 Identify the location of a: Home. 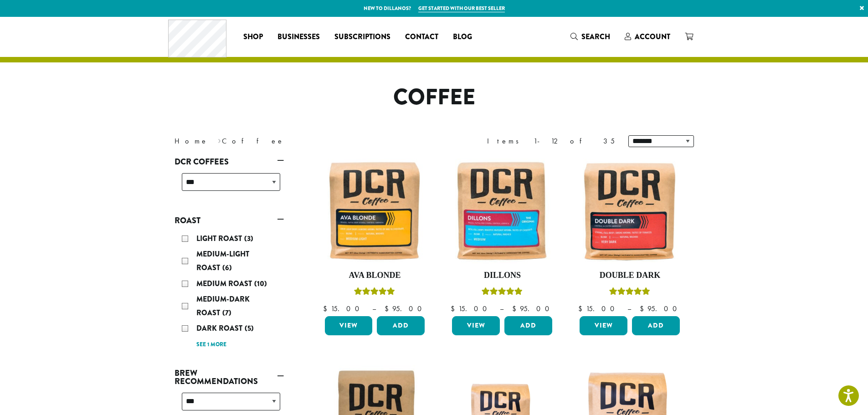
(191, 141).